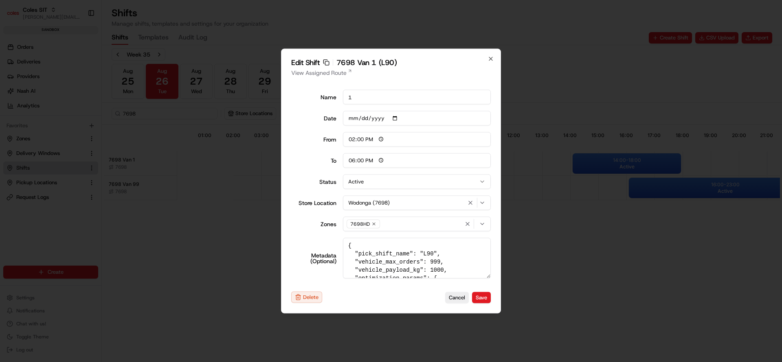  Describe the element at coordinates (100, 122) in the screenshot. I see `a: 💻API Documentation` at that location.